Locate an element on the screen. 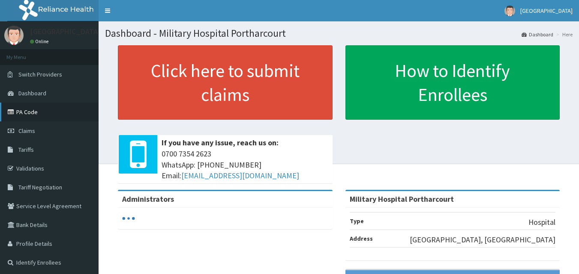 This screenshot has width=579, height=274. b: Address is located at coordinates (361, 239).